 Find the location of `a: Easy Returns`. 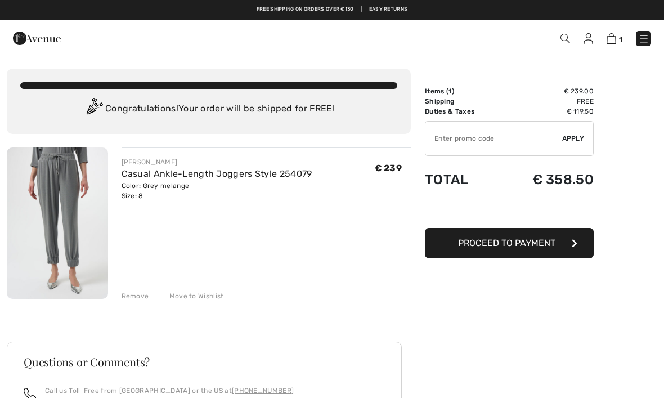

a: Easy Returns is located at coordinates (389, 10).